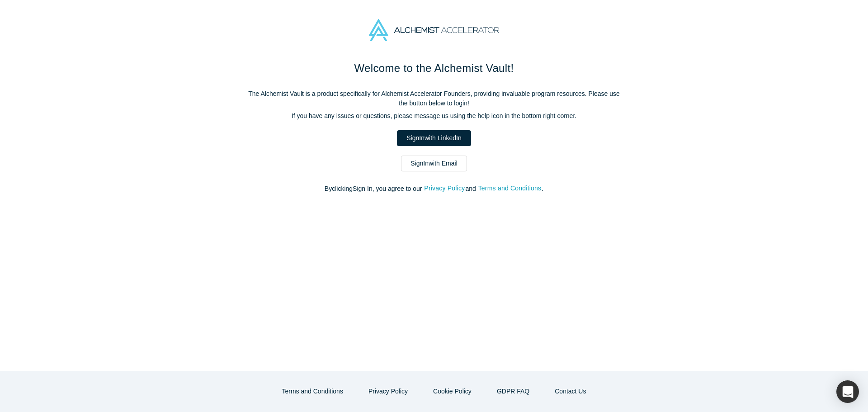 The width and height of the screenshot is (868, 412). What do you see at coordinates (434, 99) in the screenshot?
I see `p: The Alchemist Vault is a product specifically for Alchemist Accelerator Founders, providing inval...` at bounding box center [434, 99].